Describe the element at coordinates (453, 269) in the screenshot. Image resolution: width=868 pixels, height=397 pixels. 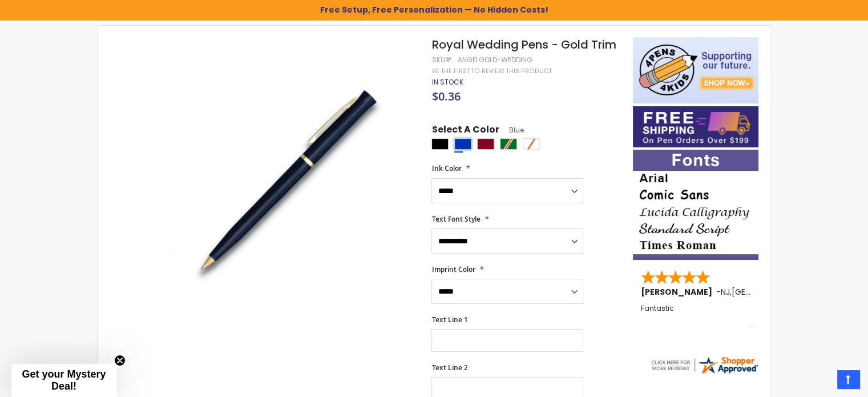
I see `span: Imprint Color` at that location.